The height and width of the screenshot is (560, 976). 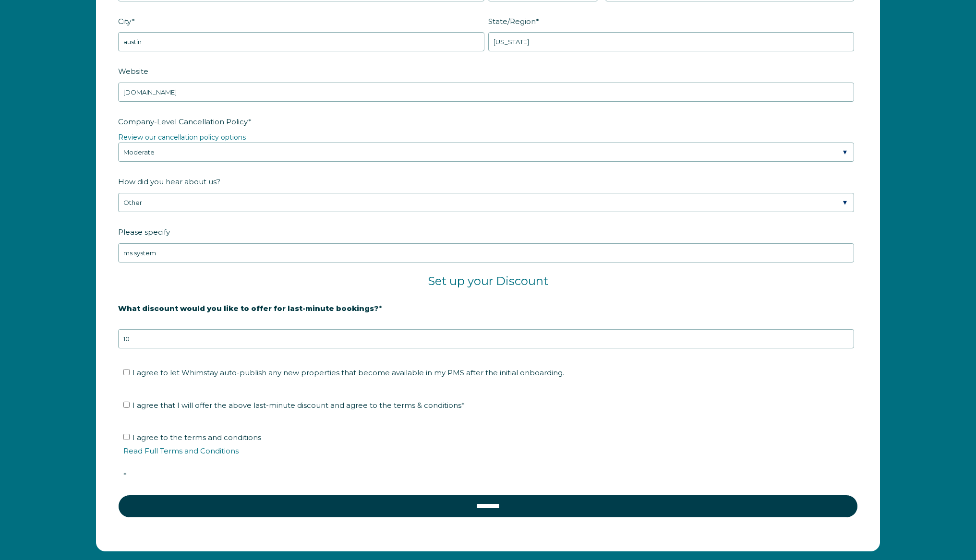 What do you see at coordinates (182, 137) in the screenshot?
I see `a: Review our cancellation policy options` at bounding box center [182, 137].